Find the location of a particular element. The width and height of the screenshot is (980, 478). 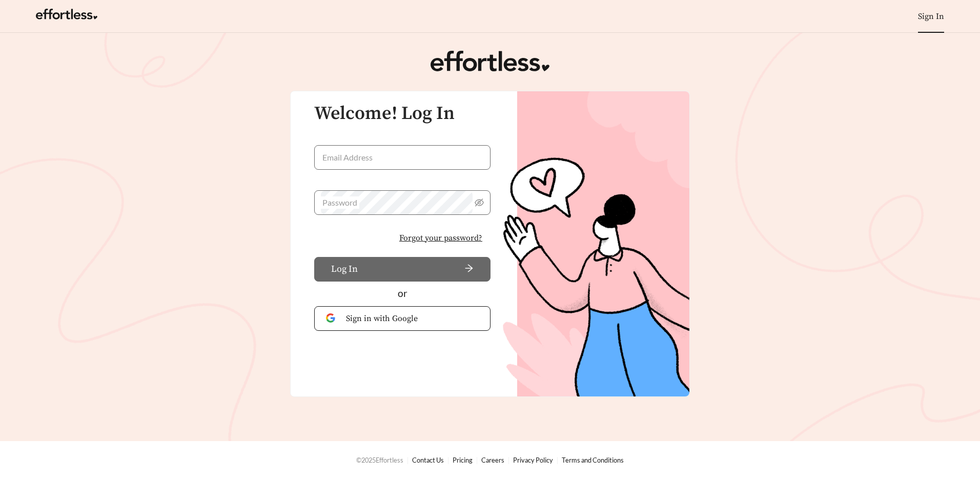

span: Forgot your password? is located at coordinates (441, 238).